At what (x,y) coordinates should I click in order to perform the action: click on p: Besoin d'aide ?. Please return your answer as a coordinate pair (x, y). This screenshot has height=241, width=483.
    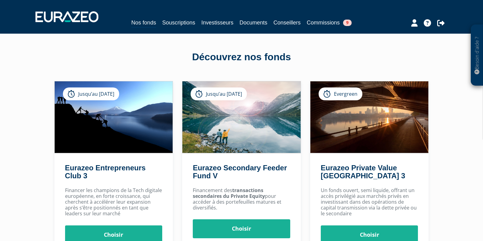
    Looking at the image, I should click on (477, 55).